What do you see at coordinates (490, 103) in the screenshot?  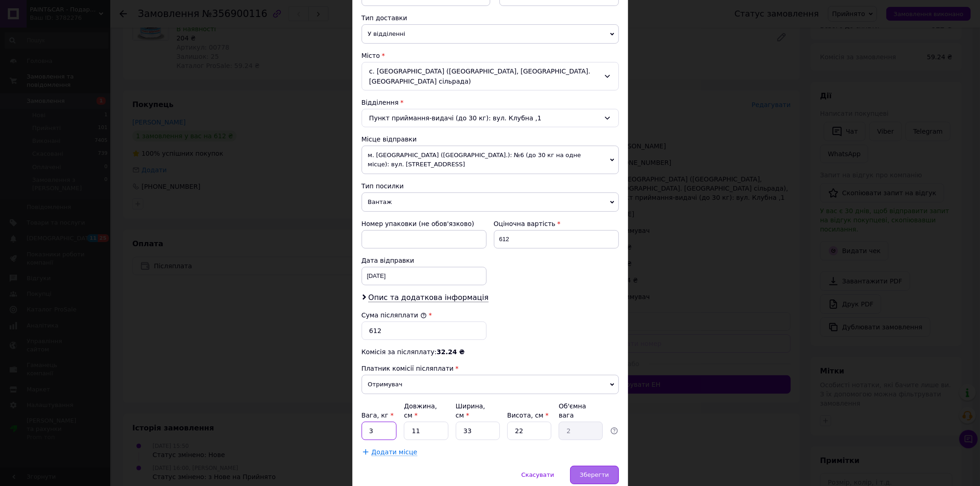 I see `div: Відділення` at bounding box center [490, 103].